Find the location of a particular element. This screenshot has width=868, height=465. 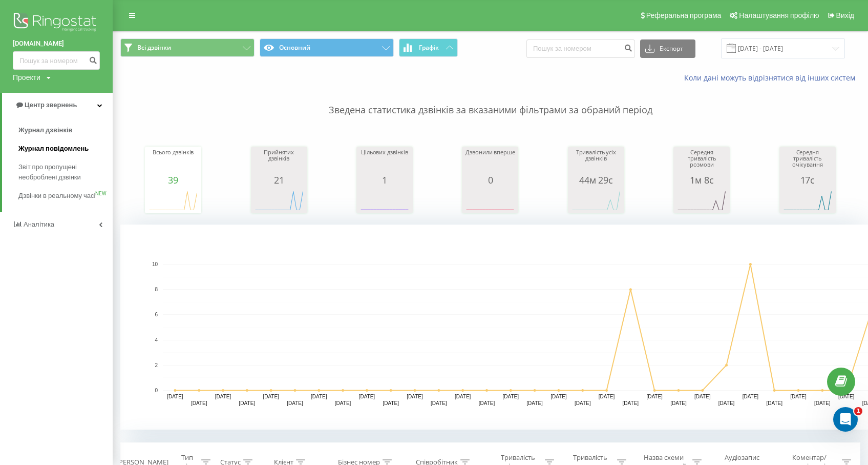

a: Дзвінки в реальному часіNEW is located at coordinates (66, 196).